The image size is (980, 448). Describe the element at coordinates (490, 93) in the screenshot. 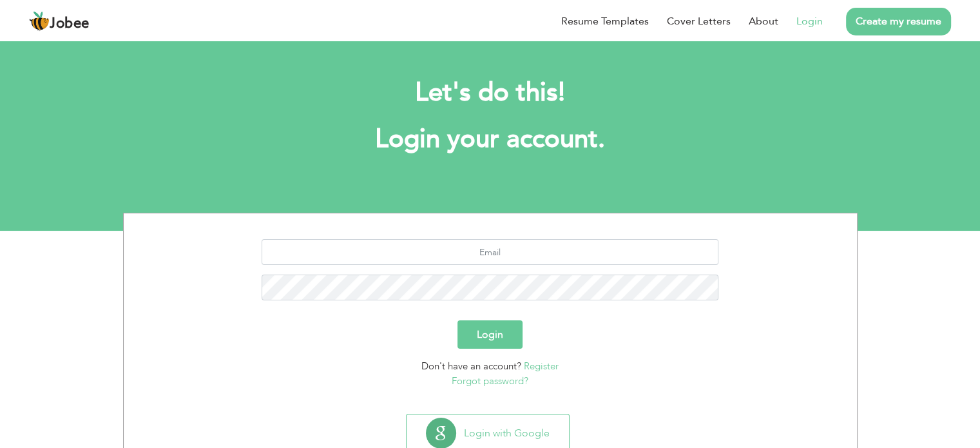

I see `h2: Let's do this!` at that location.